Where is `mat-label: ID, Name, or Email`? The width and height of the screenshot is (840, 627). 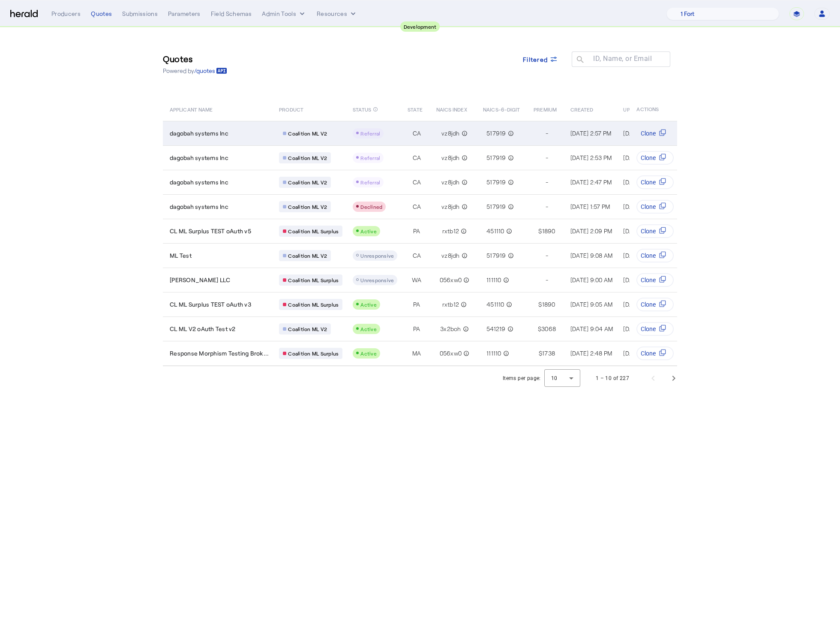
mat-label: ID, Name, or Email is located at coordinates (623, 58).